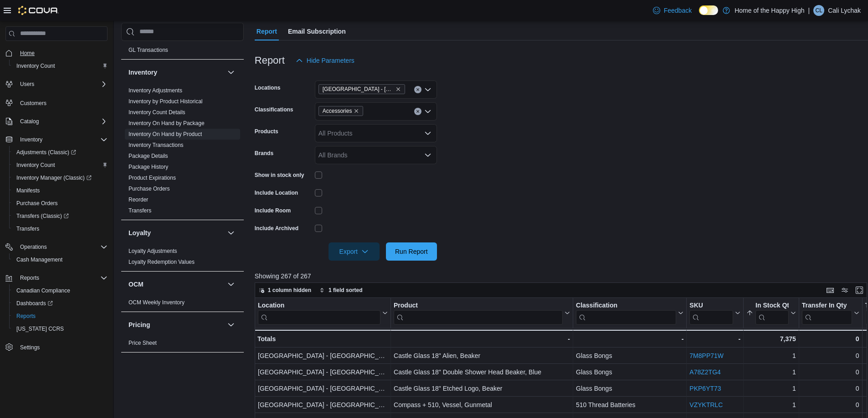 The image size is (868, 418). Describe the element at coordinates (42, 216) in the screenshot. I see `a: Transfers (Classic)` at that location.